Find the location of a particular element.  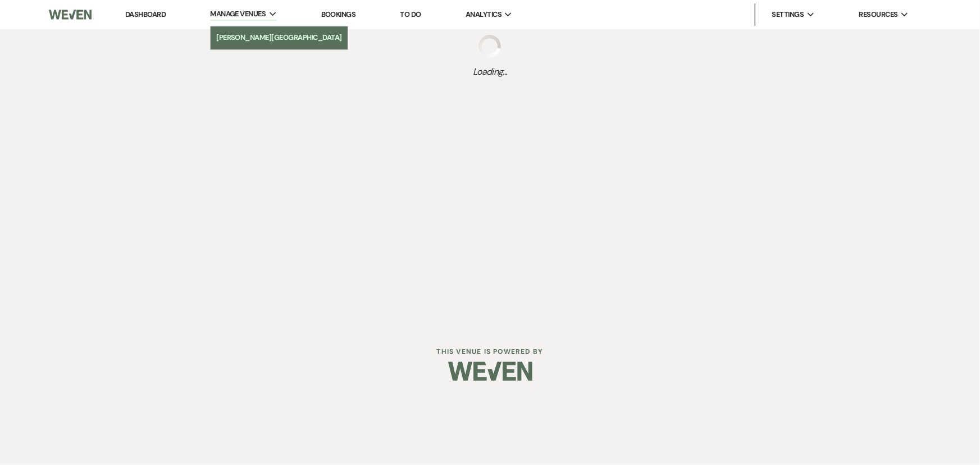

span: Loading... is located at coordinates (490, 72).